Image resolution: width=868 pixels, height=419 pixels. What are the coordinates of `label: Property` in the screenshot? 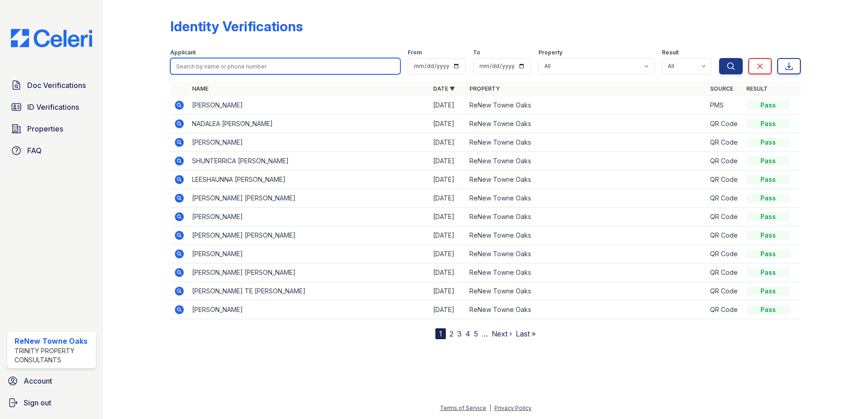 It's located at (550, 53).